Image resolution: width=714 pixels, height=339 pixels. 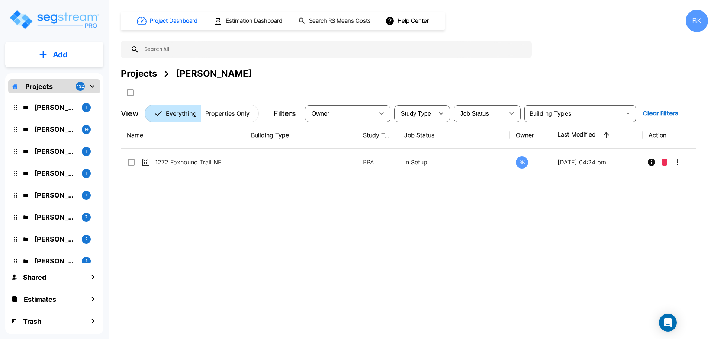 What do you see at coordinates (665, 162) in the screenshot?
I see `button: Delete` at bounding box center [665, 162].